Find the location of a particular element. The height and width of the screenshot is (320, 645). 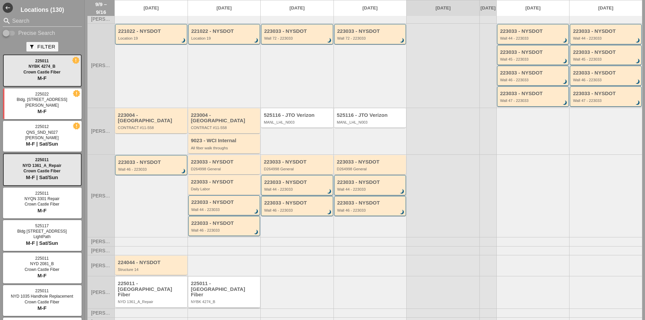

span: NYQN 3301 Repair is located at coordinates (42, 199).